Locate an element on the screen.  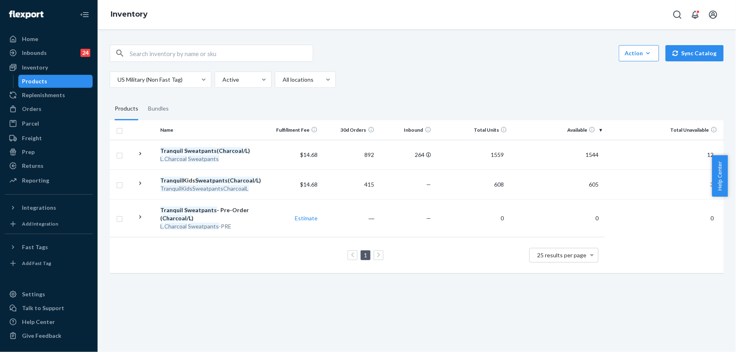
th: Fulfillment Fee is located at coordinates (292, 130).